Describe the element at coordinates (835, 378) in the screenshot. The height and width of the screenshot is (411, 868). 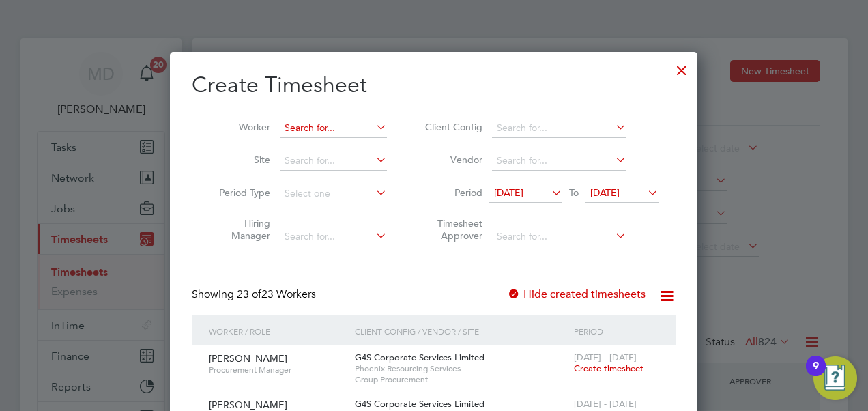
I see `button: Open Resource Center, 9 new notifications` at that location.